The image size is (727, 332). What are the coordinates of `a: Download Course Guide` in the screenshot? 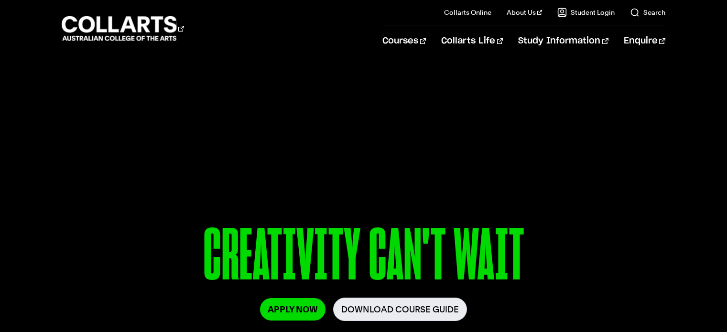 It's located at (400, 309).